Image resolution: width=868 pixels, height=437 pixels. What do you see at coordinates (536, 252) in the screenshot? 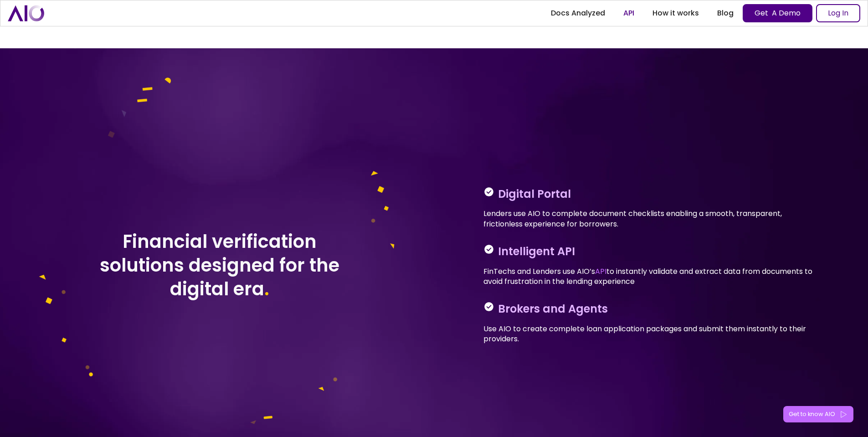
I see `h3: Intelligent API` at bounding box center [536, 252].